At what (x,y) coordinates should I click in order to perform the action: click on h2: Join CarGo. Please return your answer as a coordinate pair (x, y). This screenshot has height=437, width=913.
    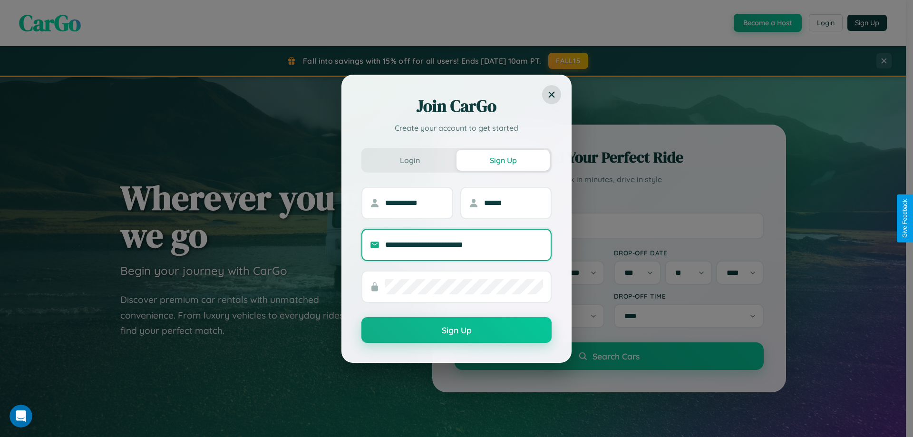
    Looking at the image, I should click on (457, 106).